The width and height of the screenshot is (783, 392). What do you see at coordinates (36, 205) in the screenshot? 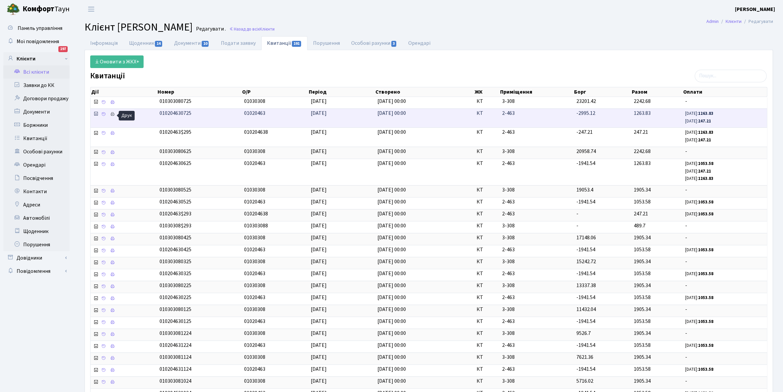
I see `a: Адреси` at bounding box center [36, 205].